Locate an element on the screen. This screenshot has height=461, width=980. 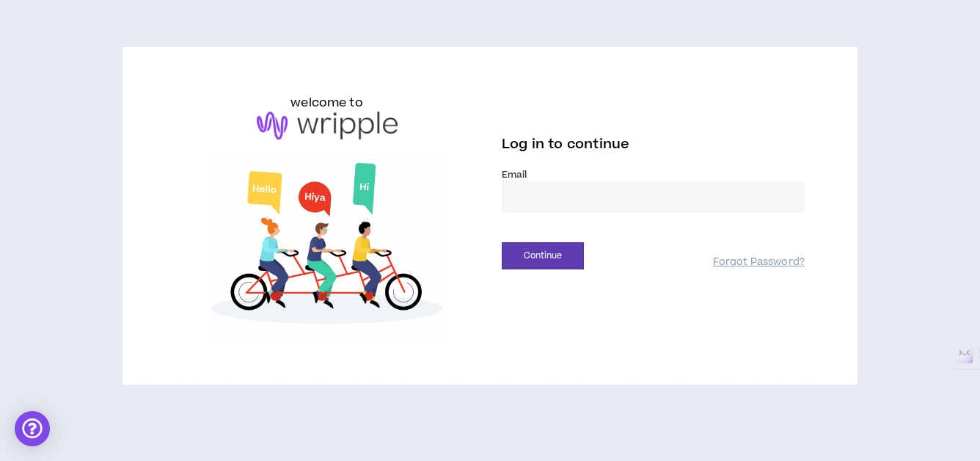
a: Forgot Password? is located at coordinates (758, 262).